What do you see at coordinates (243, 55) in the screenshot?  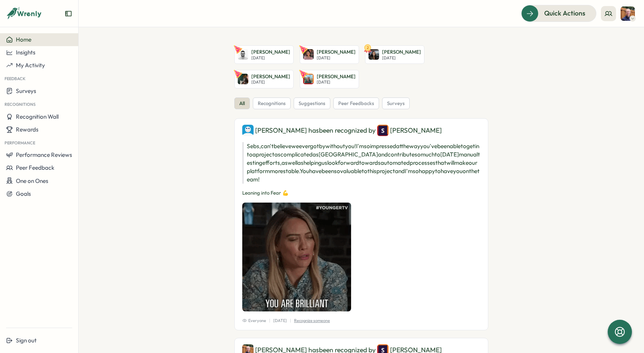 I see `img: Kyle Peterson` at bounding box center [243, 55].